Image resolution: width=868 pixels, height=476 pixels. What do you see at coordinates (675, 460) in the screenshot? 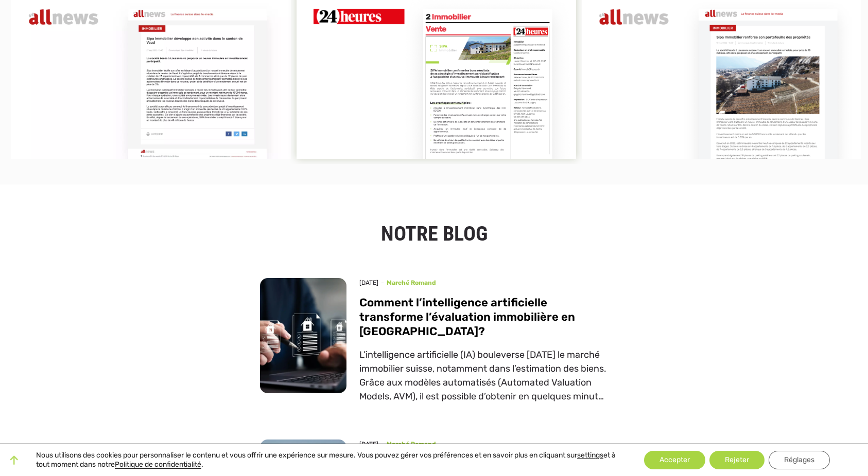
I see `button: Accepter` at bounding box center [675, 460].